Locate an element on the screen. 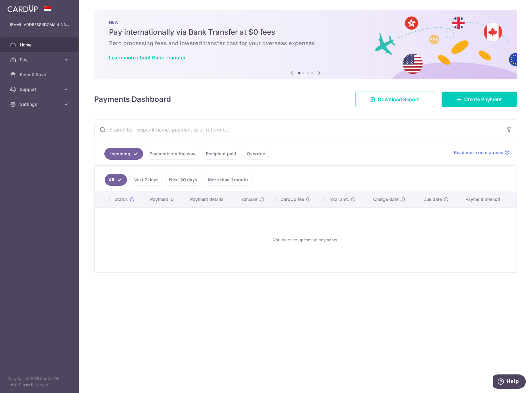  a: Download Report is located at coordinates (394, 99).